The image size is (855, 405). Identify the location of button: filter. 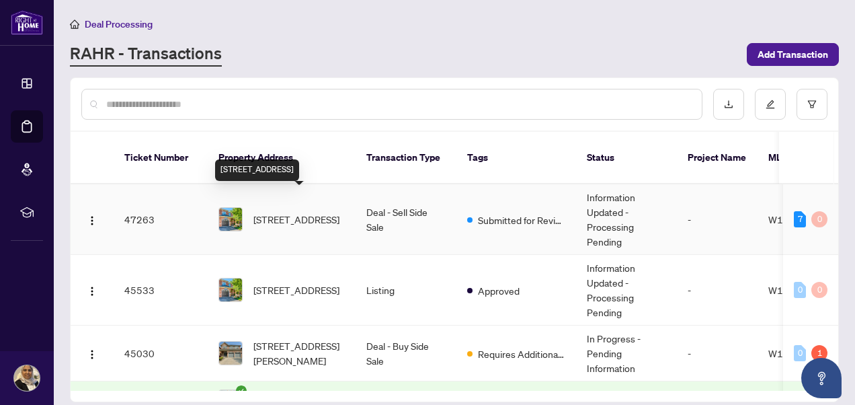
(812, 104).